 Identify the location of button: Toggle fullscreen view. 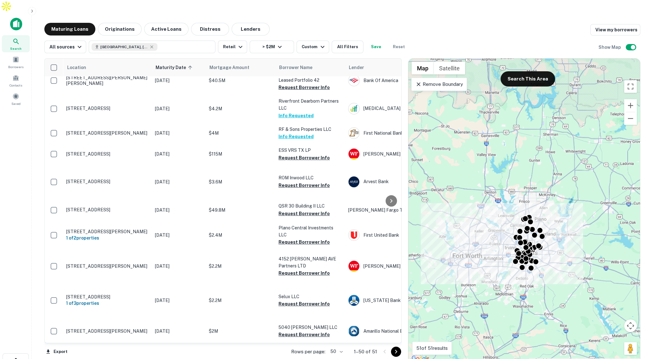
(630, 86).